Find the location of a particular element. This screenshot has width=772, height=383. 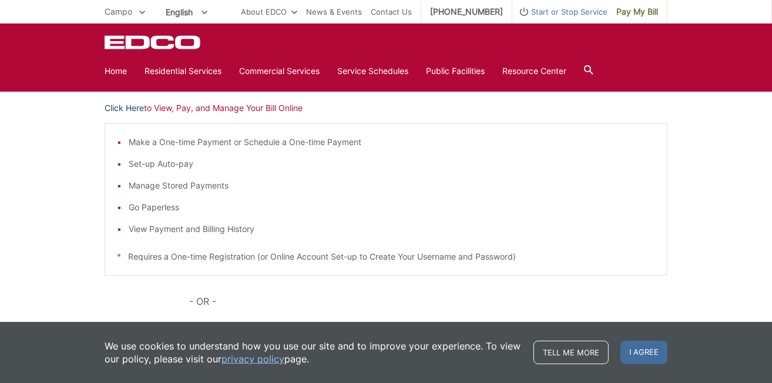

span: English is located at coordinates (186, 12).